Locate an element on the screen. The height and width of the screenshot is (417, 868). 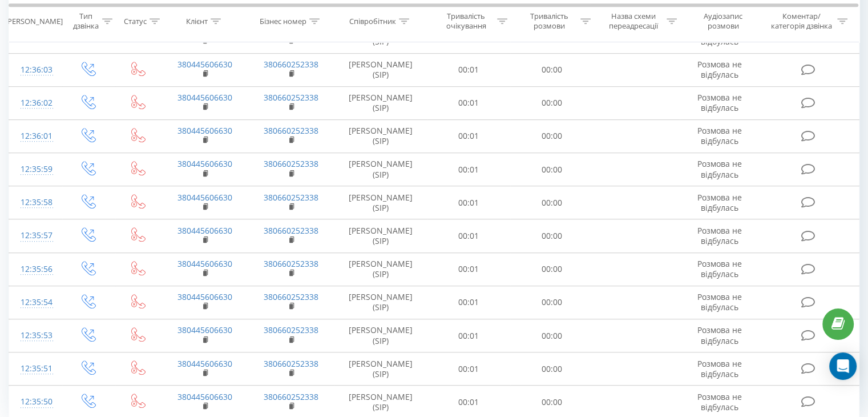
div: 12:35:57 is located at coordinates (36, 235).